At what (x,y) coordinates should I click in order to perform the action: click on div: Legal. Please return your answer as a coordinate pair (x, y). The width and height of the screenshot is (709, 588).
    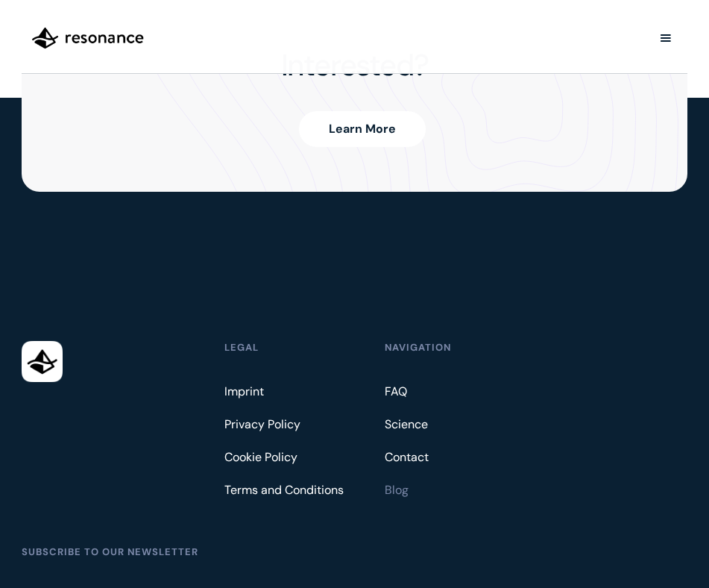
    Looking at the image, I should click on (242, 348).